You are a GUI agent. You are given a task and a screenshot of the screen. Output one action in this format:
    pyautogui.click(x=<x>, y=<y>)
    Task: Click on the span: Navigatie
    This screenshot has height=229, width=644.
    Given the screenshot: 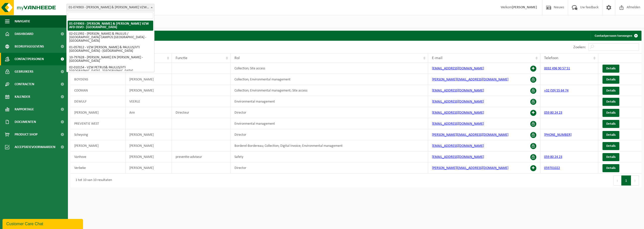 What is the action you would take?
    pyautogui.click(x=23, y=21)
    